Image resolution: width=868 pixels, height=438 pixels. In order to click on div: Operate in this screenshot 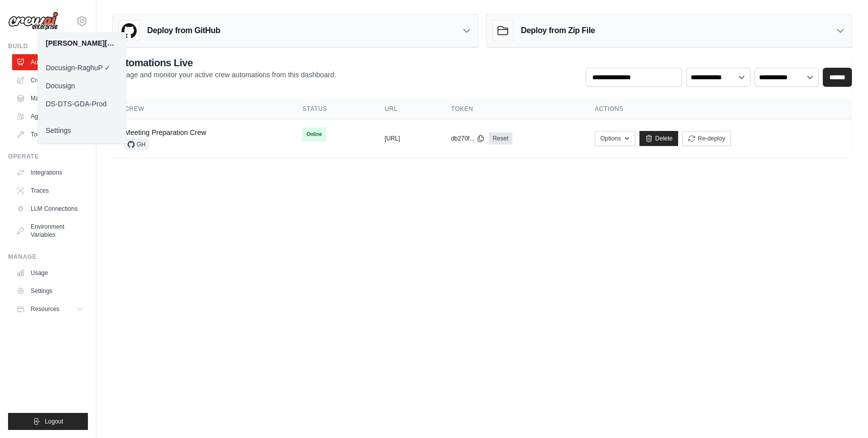, I will do `click(47, 157)`.